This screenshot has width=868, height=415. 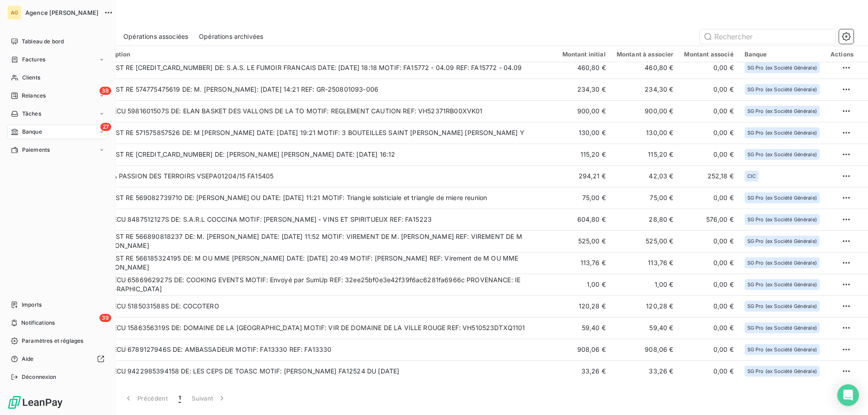 I want to click on td: 460,80 €, so click(x=645, y=68).